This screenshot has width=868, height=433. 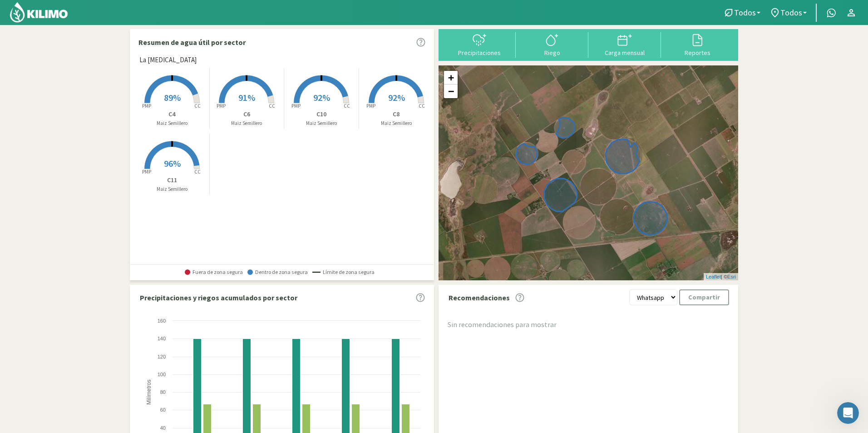 What do you see at coordinates (172, 163) in the screenshot?
I see `span: 96%` at bounding box center [172, 163].